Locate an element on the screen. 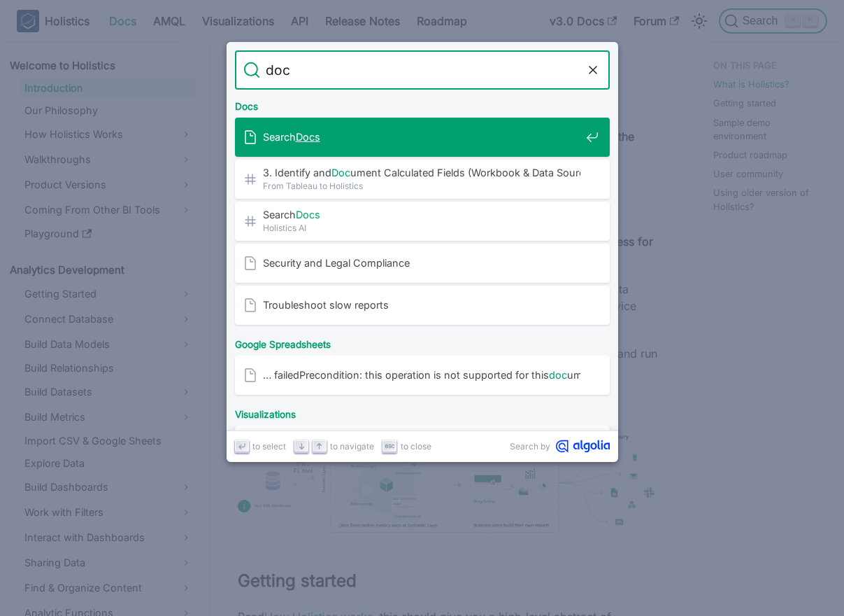 The image size is (844, 616). span: to select is located at coordinates (269, 446).